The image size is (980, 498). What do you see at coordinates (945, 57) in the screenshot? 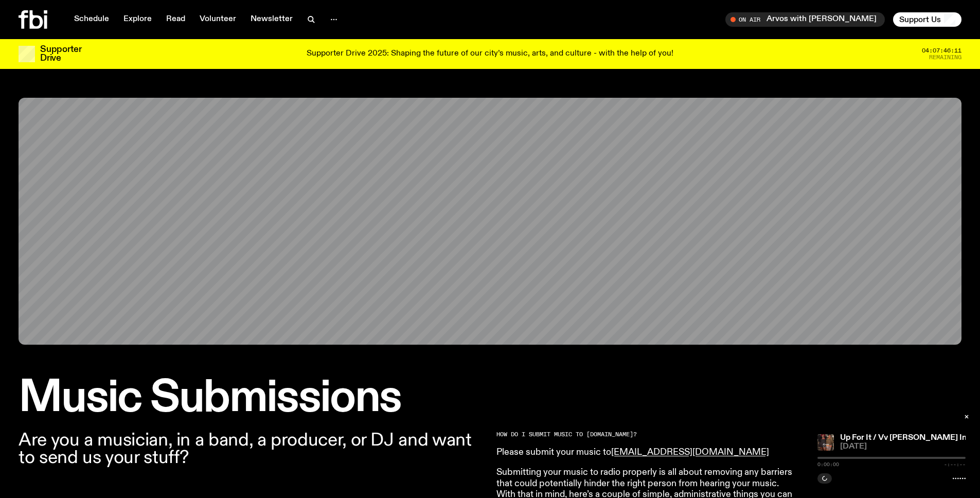
I see `span: Remaining` at bounding box center [945, 57].